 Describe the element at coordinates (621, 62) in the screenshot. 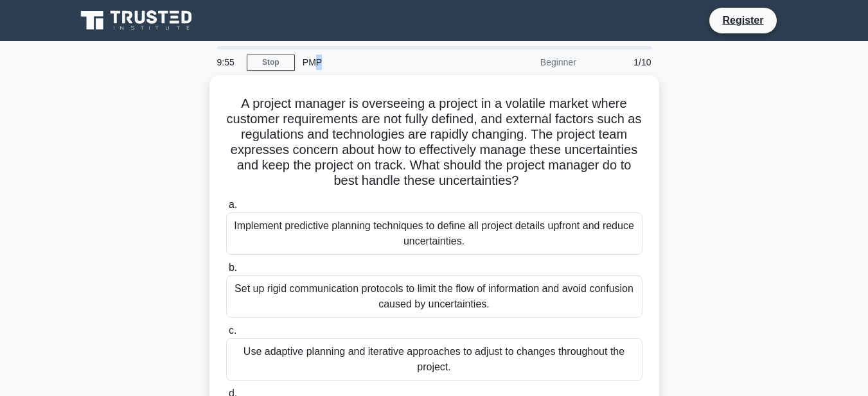

I see `div: 1/10` at that location.